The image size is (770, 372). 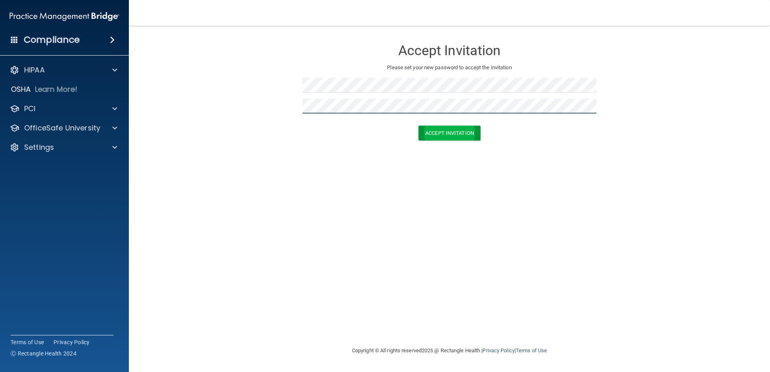 What do you see at coordinates (43, 354) in the screenshot?
I see `span: Ⓒ Rectangle Health 2024` at bounding box center [43, 354].